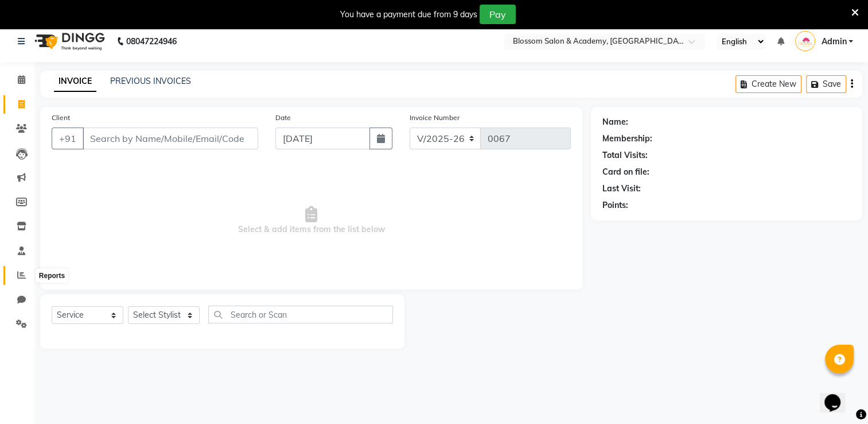 The height and width of the screenshot is (424, 868). Describe the element at coordinates (152, 42) in the screenshot. I see `b: 08047224946` at that location.